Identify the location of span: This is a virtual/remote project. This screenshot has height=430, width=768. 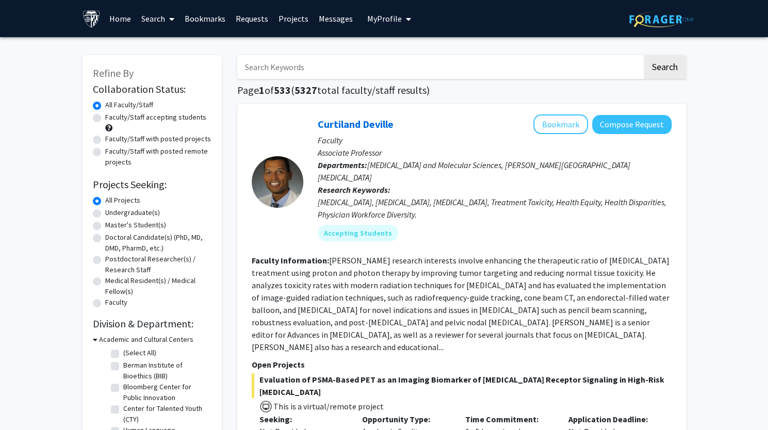
(328, 406).